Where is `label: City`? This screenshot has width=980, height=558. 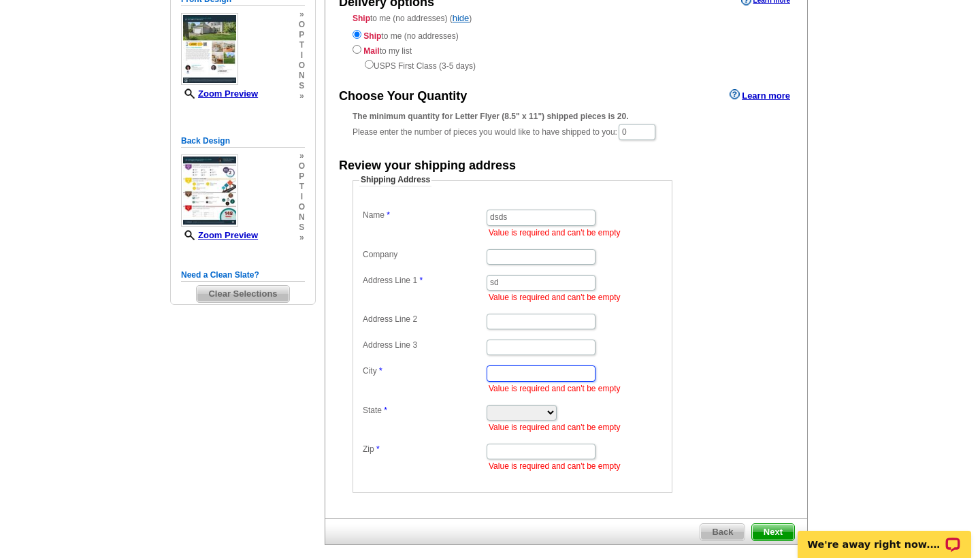 label: City is located at coordinates (424, 371).